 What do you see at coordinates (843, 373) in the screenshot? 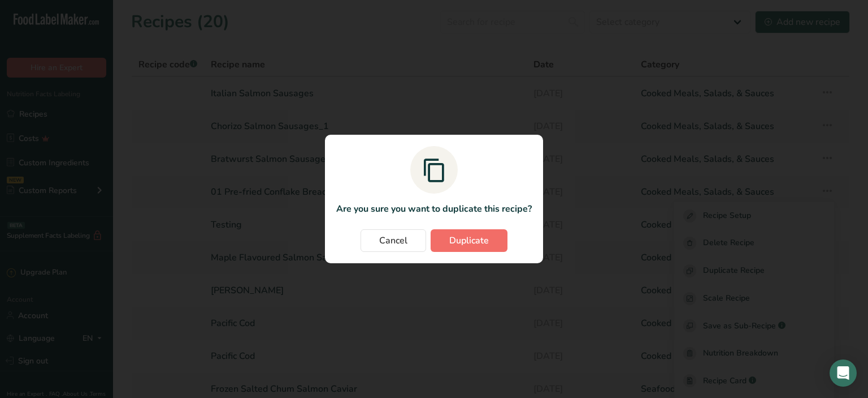
I see `div: Open Intercom Messenger` at bounding box center [843, 373].